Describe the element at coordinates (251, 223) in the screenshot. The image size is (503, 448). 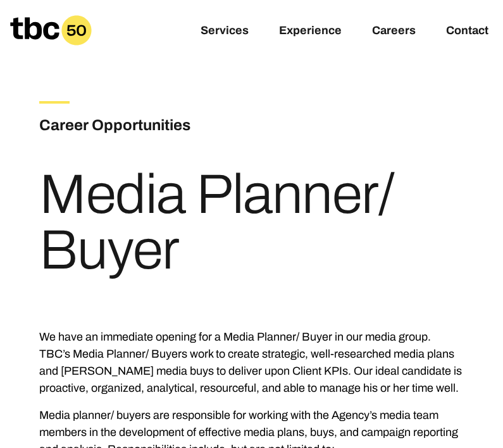
I see `h1: Media Planner/ Buyer` at that location.